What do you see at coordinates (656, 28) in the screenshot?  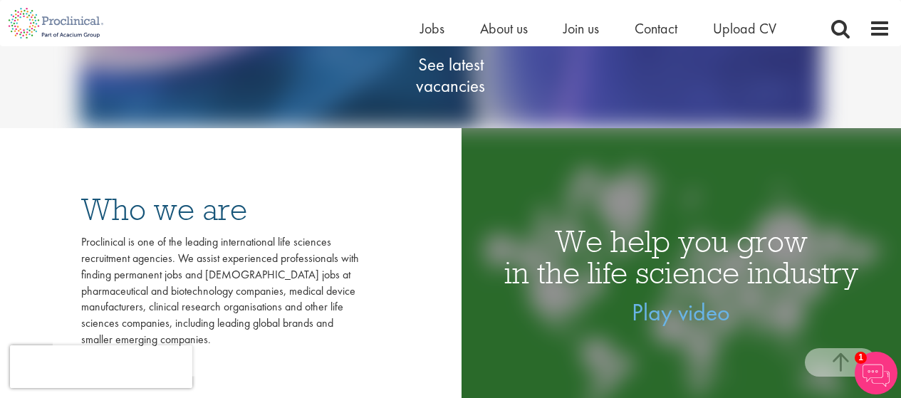 I see `span: Contact` at bounding box center [656, 28].